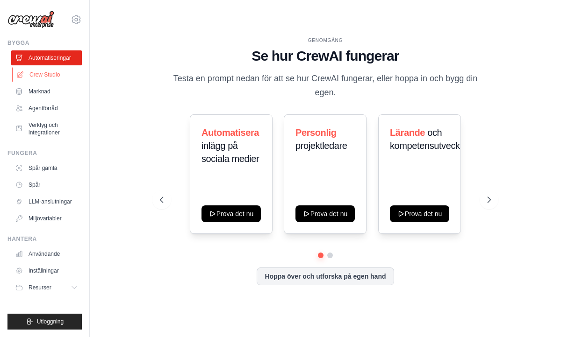 This screenshot has width=561, height=337. I want to click on font: Miljövariabler, so click(45, 219).